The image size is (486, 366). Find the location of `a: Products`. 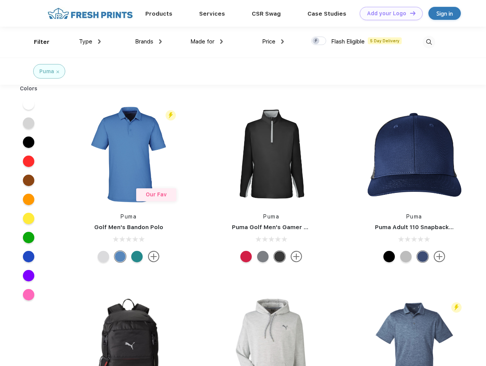

a: Products is located at coordinates (159, 14).